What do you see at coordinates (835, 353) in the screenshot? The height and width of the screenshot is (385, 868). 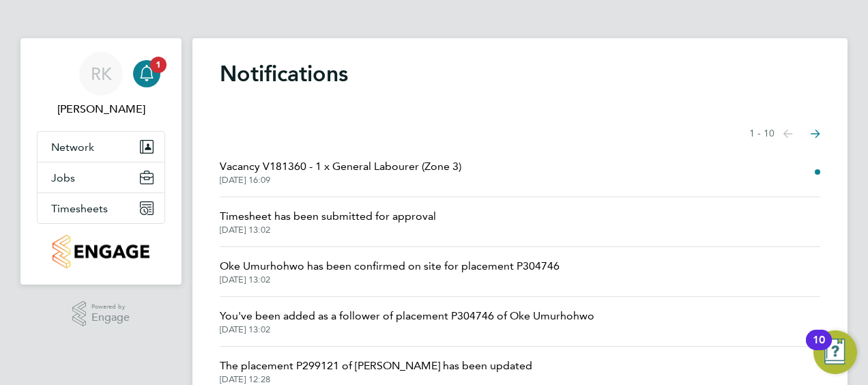 I see `button: Open Resource Center, 10 new notifications` at bounding box center [835, 353].